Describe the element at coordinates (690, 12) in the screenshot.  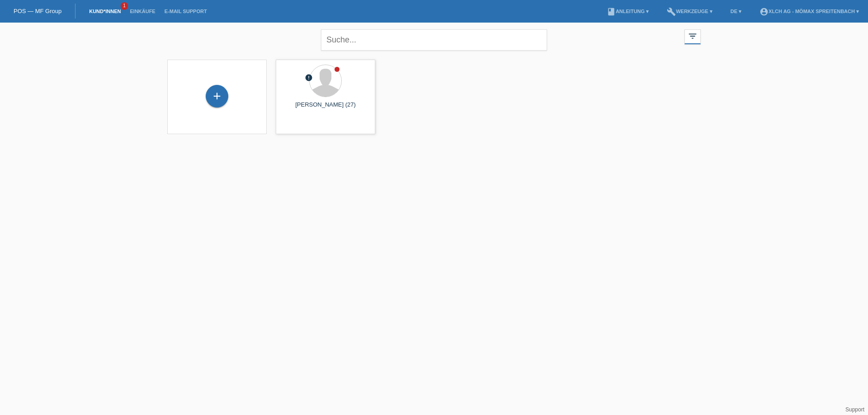
I see `a: buildWerkzeuge ▾` at that location.